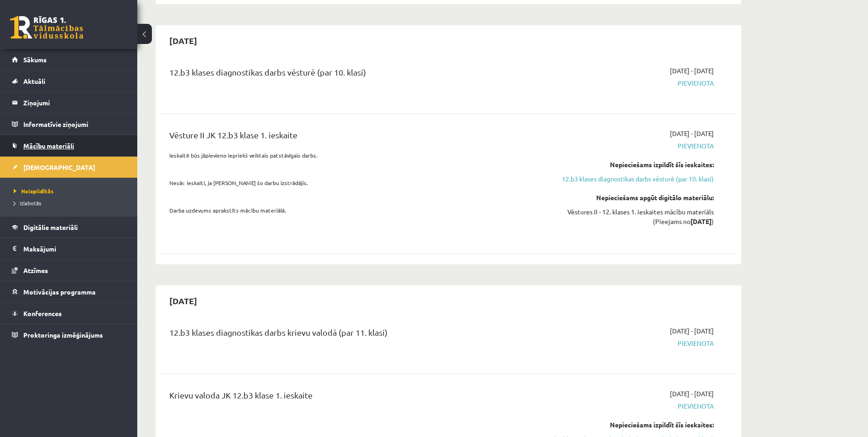  Describe the element at coordinates (69, 227) in the screenshot. I see `a: Digitālie materiāli` at that location.